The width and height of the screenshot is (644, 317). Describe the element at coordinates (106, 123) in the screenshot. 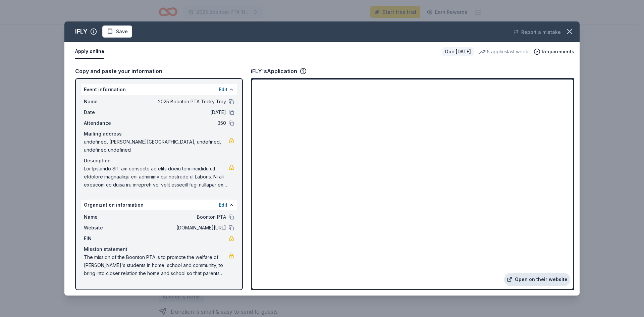

I see `span: Attendance` at that location.